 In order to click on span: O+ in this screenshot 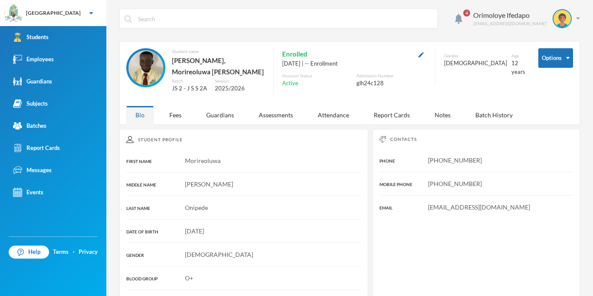, I will do `click(189, 277)`.